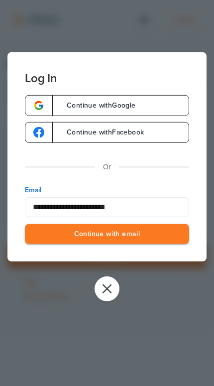  Describe the element at coordinates (107, 190) in the screenshot. I see `label: Email` at that location.